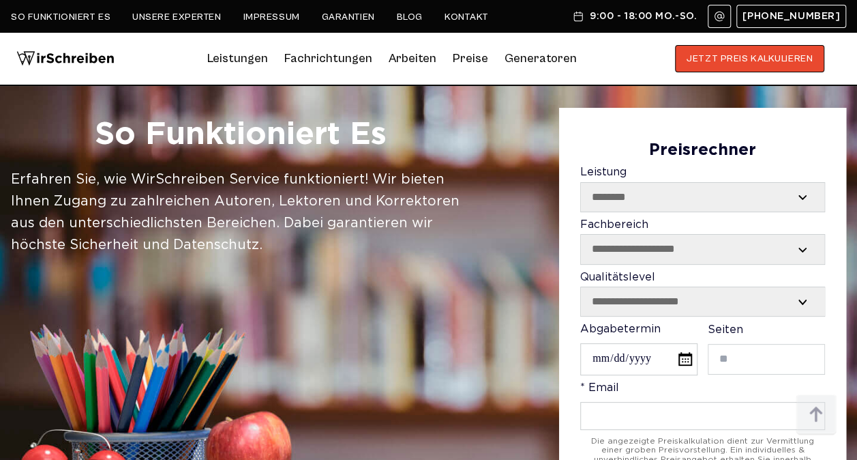 Image resolution: width=857 pixels, height=460 pixels. Describe the element at coordinates (471, 58) in the screenshot. I see `a: Preise` at that location.